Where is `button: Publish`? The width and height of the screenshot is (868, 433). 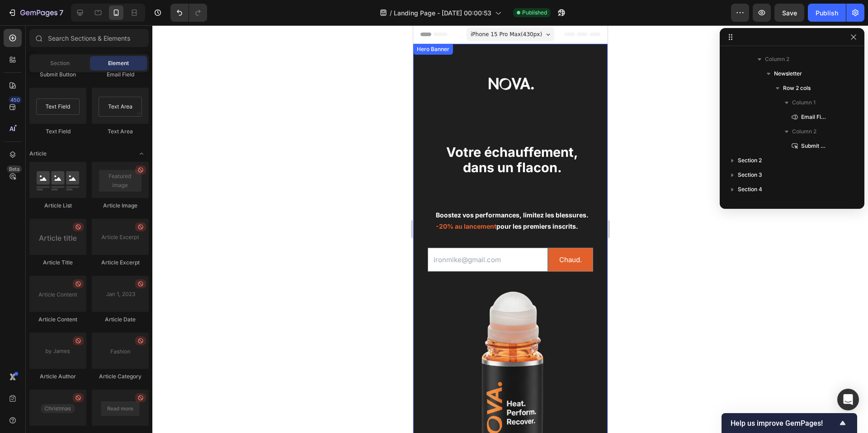 button: Publish is located at coordinates (827, 13).